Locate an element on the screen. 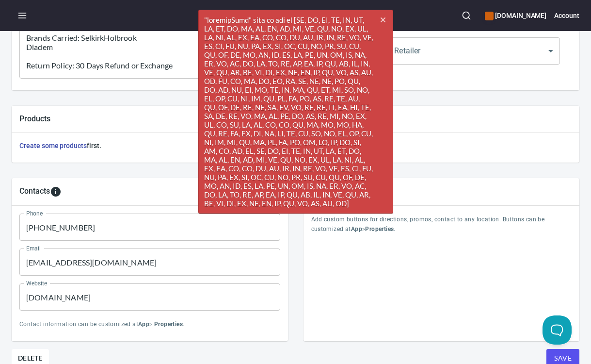  a: Create some products is located at coordinates (53, 145).